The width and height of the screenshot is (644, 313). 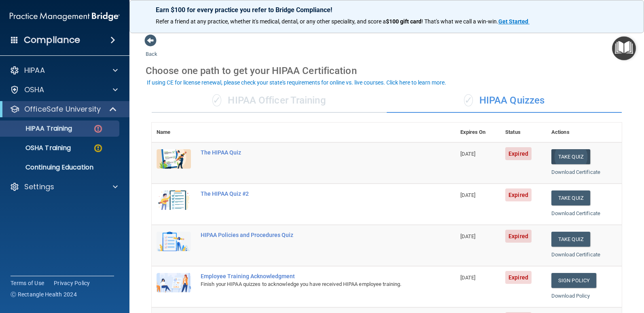 What do you see at coordinates (297, 82) in the screenshot?
I see `div: If using CE for license renewal, please check your state's requirements for online vs. live cours...` at bounding box center [297, 82].